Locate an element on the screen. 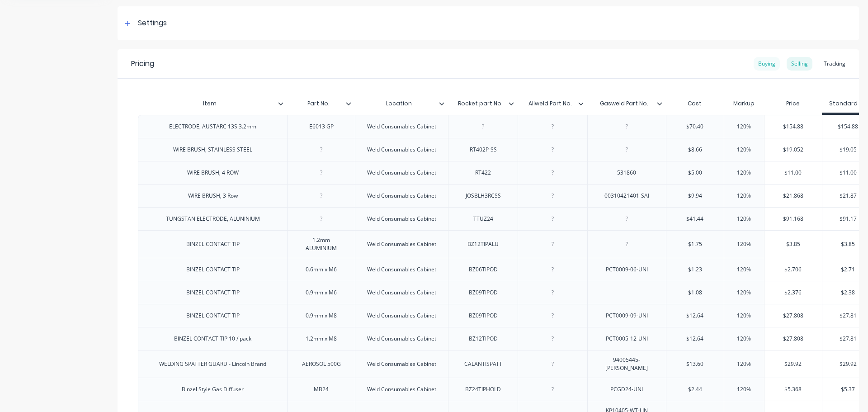 This screenshot has width=868, height=412. div: BZ06TIPOD is located at coordinates (483, 270).